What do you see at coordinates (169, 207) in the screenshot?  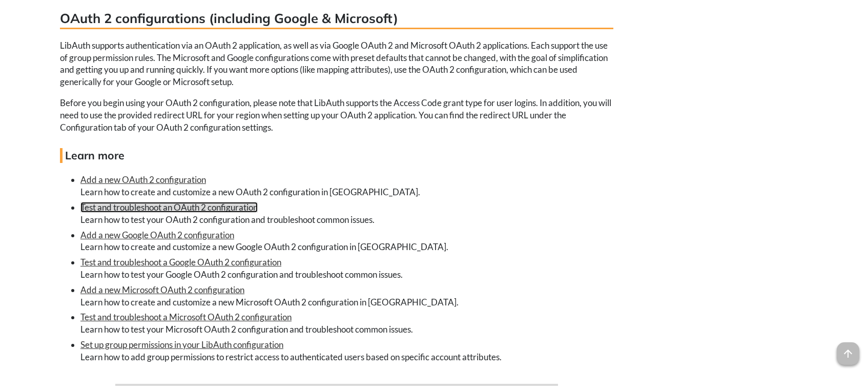 I see `a: Test and troubleshoot an OAuth 2 configuration` at bounding box center [169, 207].